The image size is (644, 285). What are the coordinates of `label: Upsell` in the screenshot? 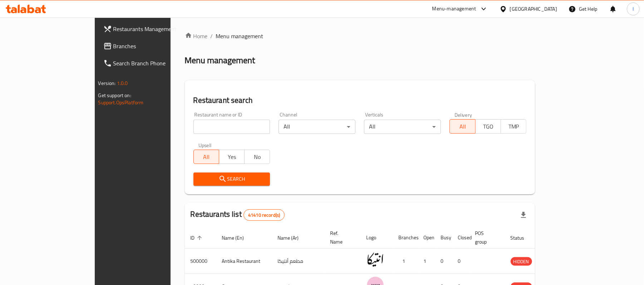 It's located at (205, 145).